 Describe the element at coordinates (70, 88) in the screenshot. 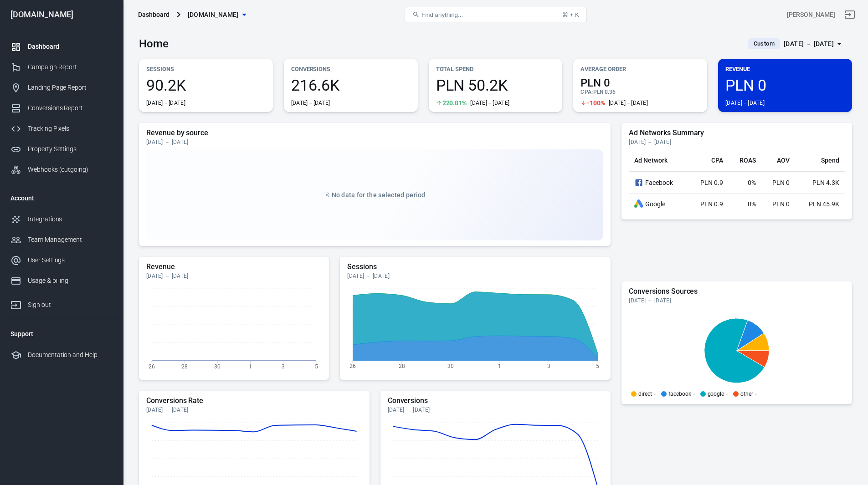

I see `div: Landing Page Report` at that location.